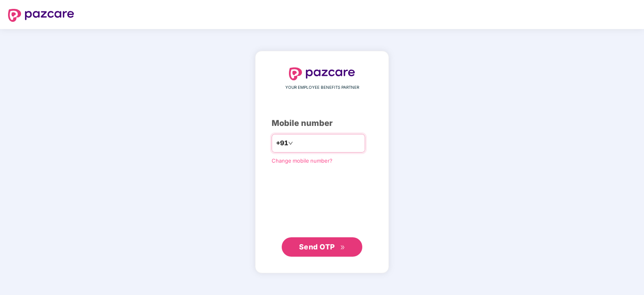 Image resolution: width=644 pixels, height=295 pixels. What do you see at coordinates (282, 142) in the screenshot?
I see `span: +91` at bounding box center [282, 142].